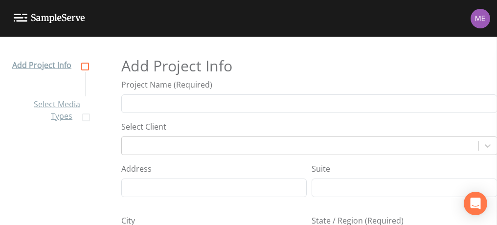 This screenshot has width=497, height=225. What do you see at coordinates (476, 204) in the screenshot?
I see `div: Open Intercom Messenger` at bounding box center [476, 204].